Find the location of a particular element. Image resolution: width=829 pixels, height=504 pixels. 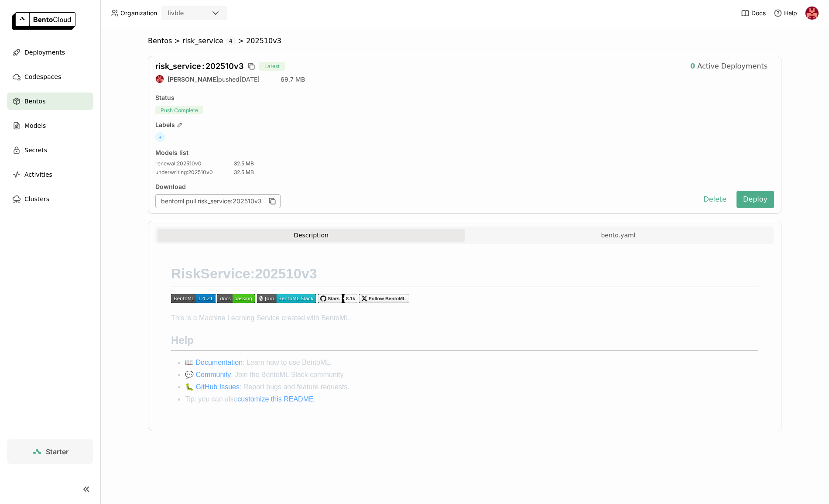

span: Models is located at coordinates (35, 126).